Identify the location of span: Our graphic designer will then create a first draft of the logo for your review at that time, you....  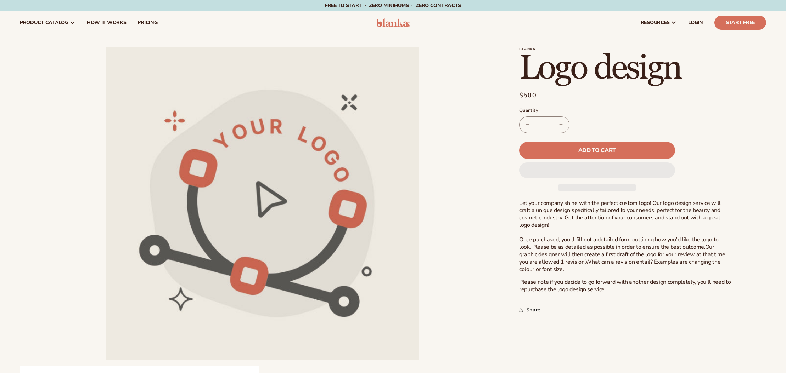
(623, 255).